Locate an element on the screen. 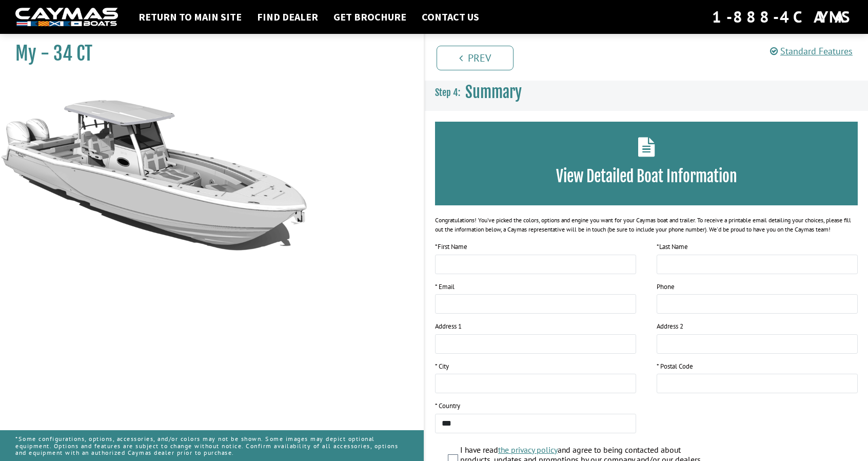  div: 1-888-4CAYMAS is located at coordinates (782, 17).